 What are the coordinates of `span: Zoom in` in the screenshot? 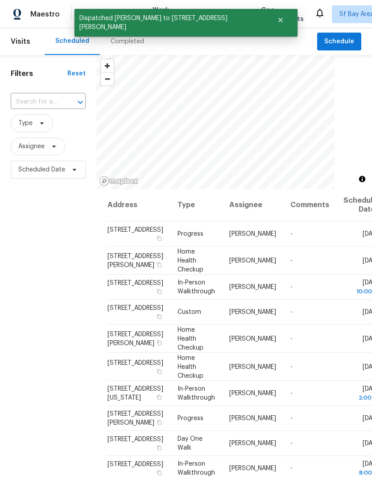 It's located at (107, 66).